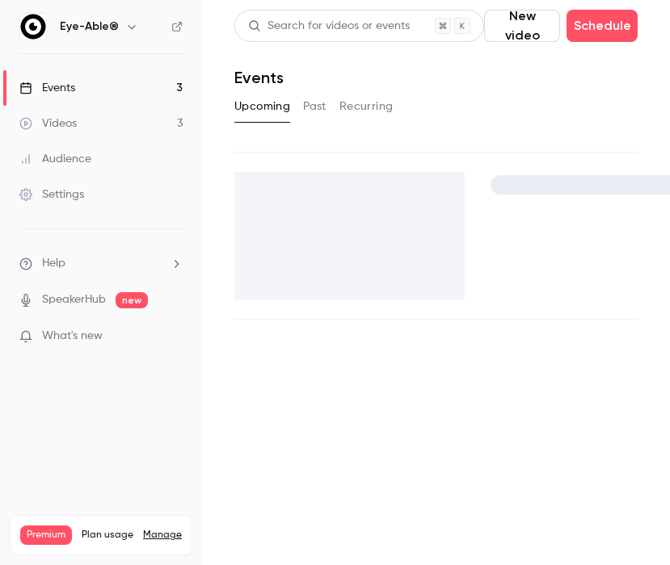  I want to click on div: Settings, so click(52, 195).